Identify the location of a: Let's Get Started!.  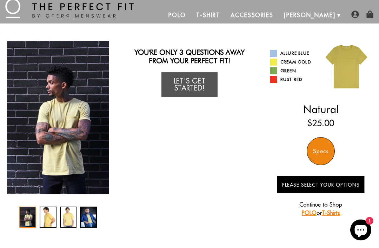
(189, 85).